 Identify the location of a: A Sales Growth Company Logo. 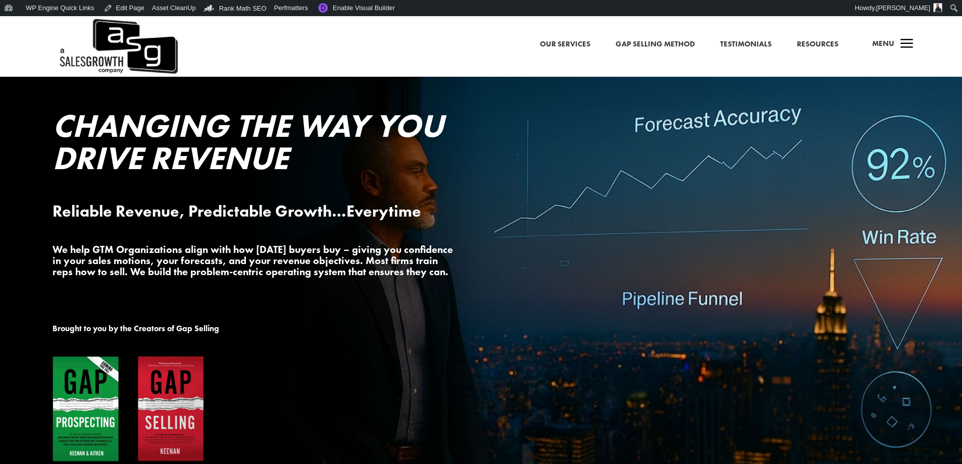
(118, 46).